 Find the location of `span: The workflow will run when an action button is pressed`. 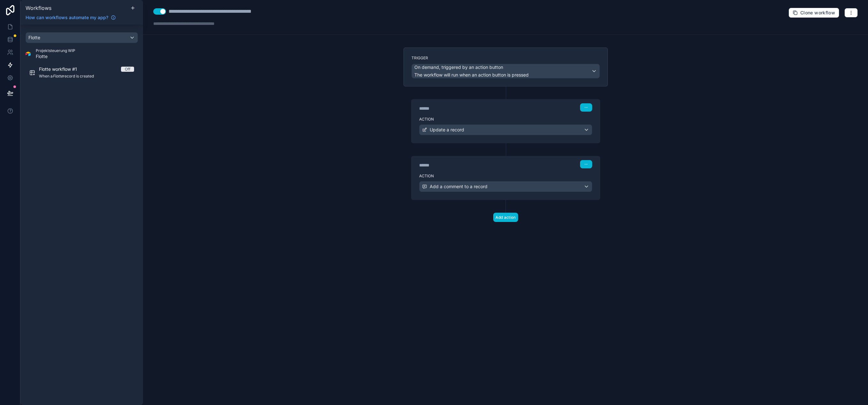

span: The workflow will run when an action button is pressed is located at coordinates (471, 75).